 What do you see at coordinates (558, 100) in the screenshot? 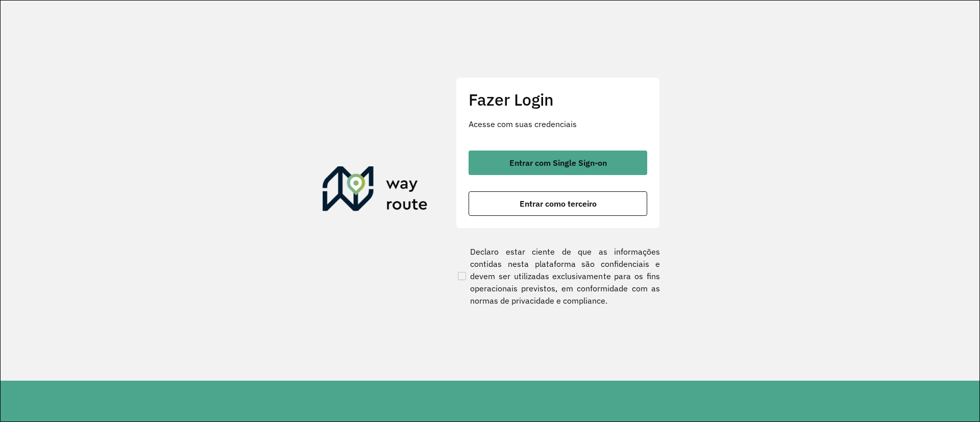
I see `h2: Fazer Login` at bounding box center [558, 100].